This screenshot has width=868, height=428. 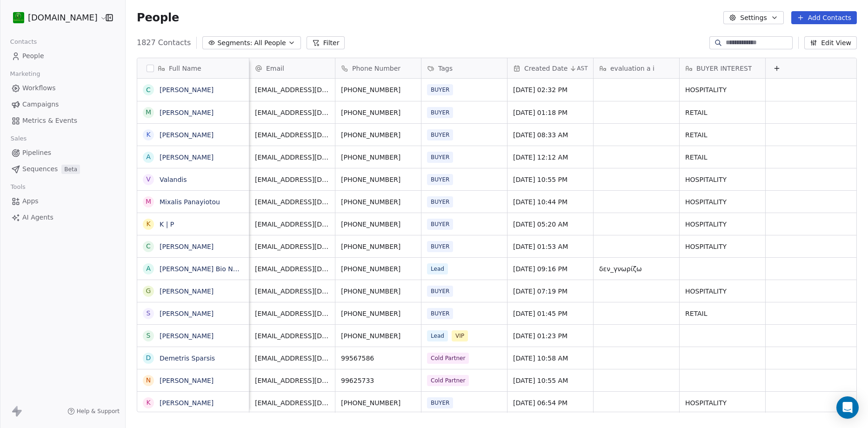 I want to click on div: C, so click(x=148, y=246).